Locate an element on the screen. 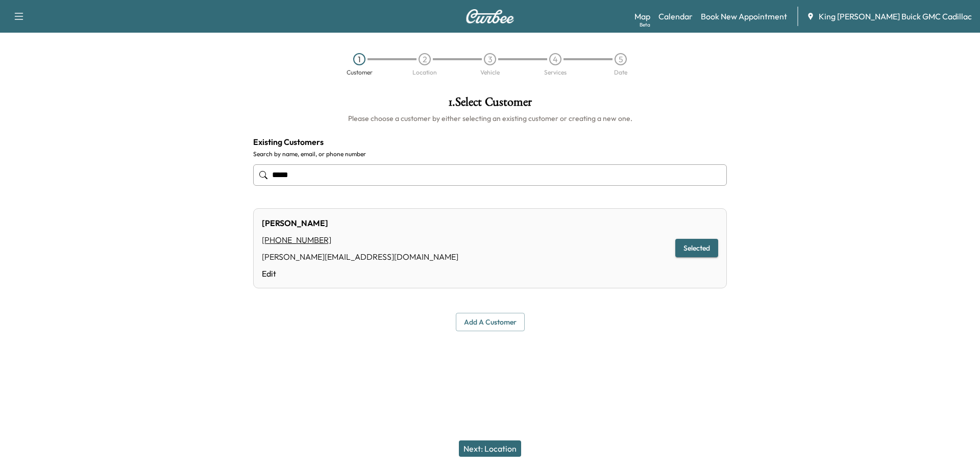 Image resolution: width=980 pixels, height=469 pixels. a: Book New Appointment is located at coordinates (744, 16).